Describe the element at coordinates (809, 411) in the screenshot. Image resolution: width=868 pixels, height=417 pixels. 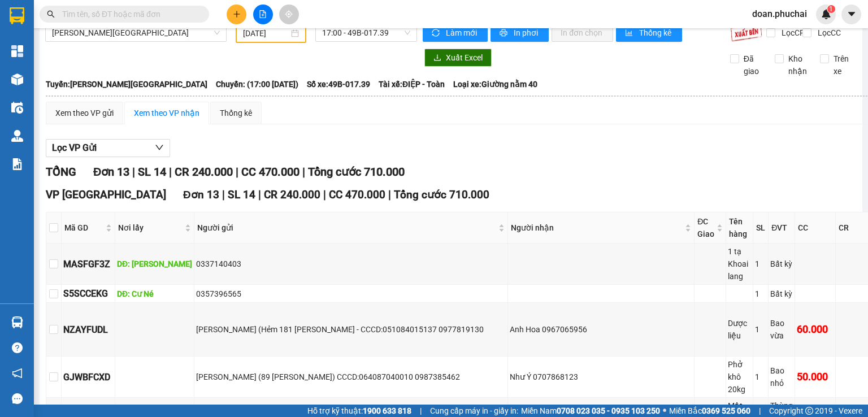
I see `span: copyright` at that location.